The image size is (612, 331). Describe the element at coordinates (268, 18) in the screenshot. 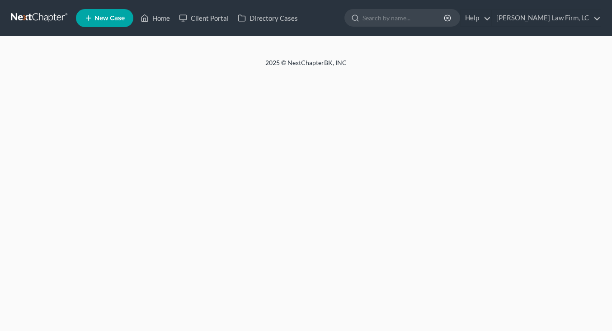

I see `a: Directory Cases` at that location.